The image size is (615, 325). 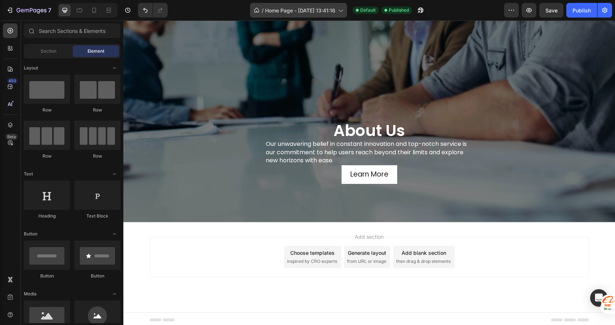 I want to click on span: from URL or image, so click(x=243, y=241).